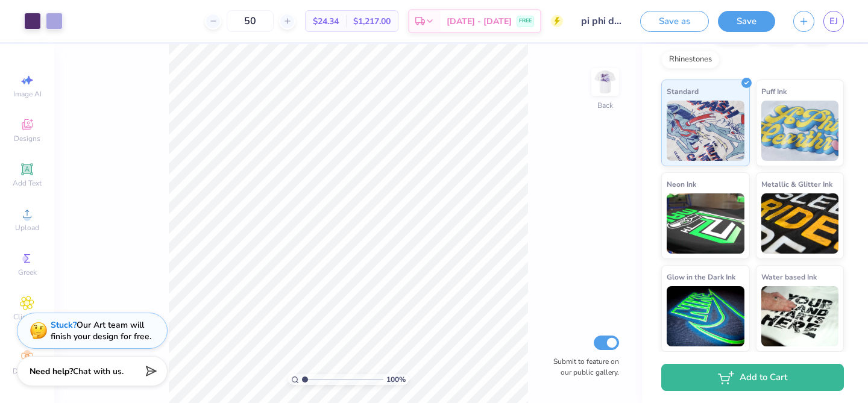 This screenshot has width=868, height=403. What do you see at coordinates (746, 21) in the screenshot?
I see `button: Save` at bounding box center [746, 21].